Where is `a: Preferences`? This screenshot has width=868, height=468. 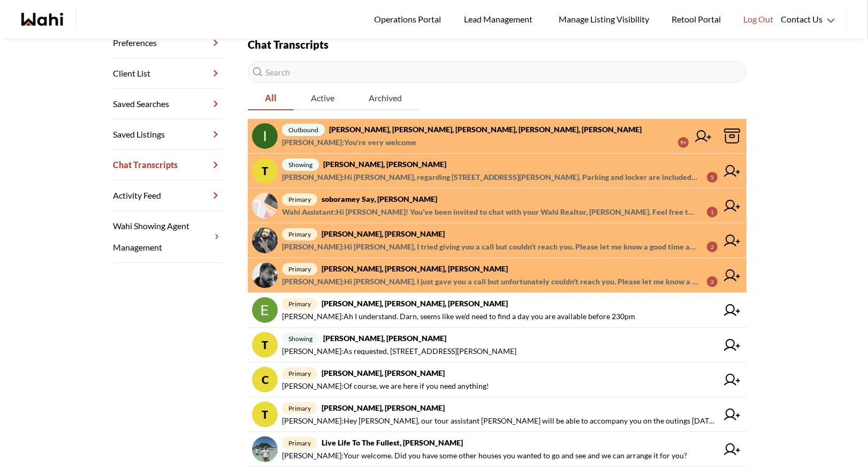 a: Preferences is located at coordinates (168, 43).